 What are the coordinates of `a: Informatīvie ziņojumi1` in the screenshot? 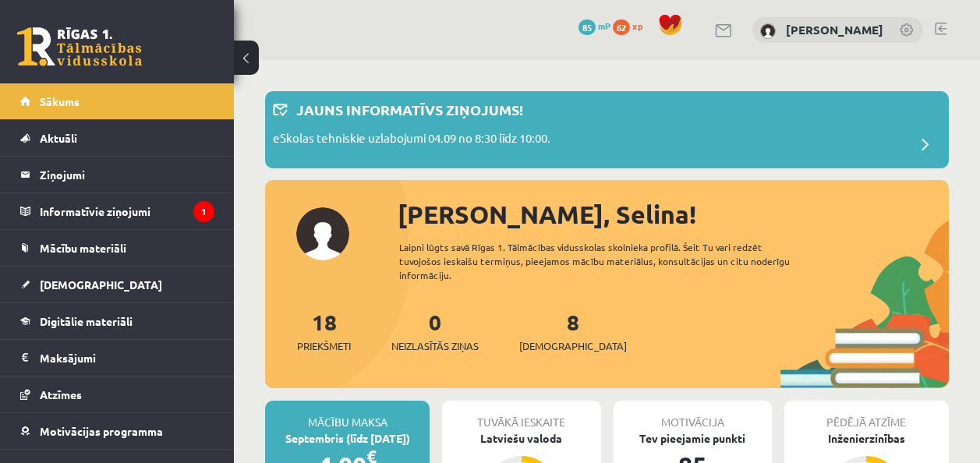 It's located at (117, 211).